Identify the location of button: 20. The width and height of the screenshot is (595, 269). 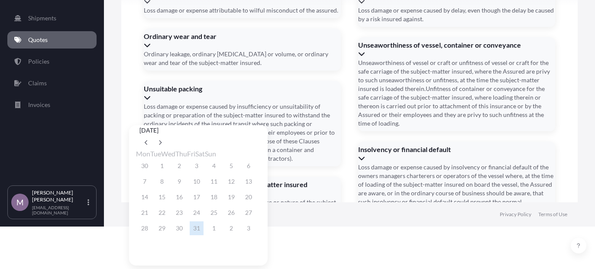
(248, 197).